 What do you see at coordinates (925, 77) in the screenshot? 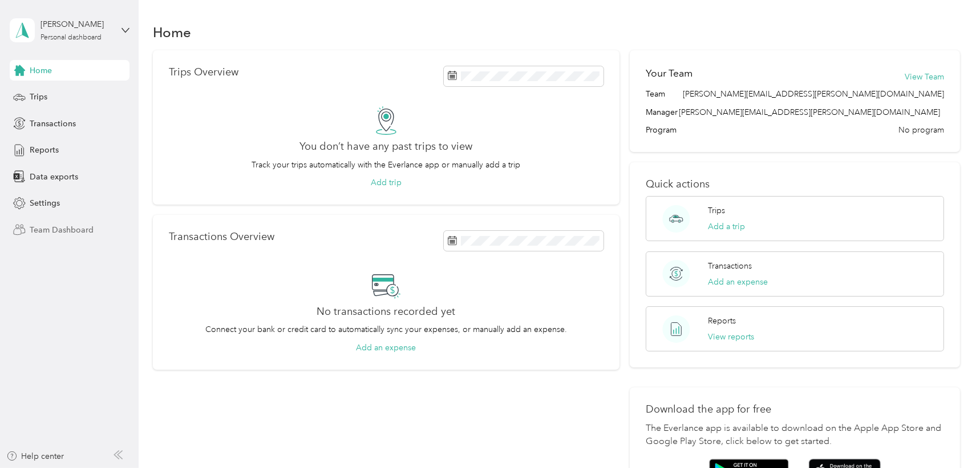
I see `button: View Team` at bounding box center [925, 77].